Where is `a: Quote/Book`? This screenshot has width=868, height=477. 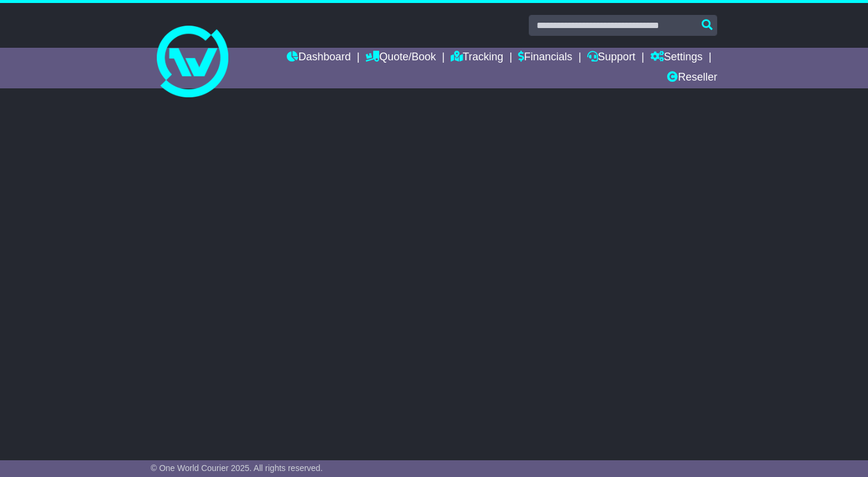
a: Quote/Book is located at coordinates (401, 58).